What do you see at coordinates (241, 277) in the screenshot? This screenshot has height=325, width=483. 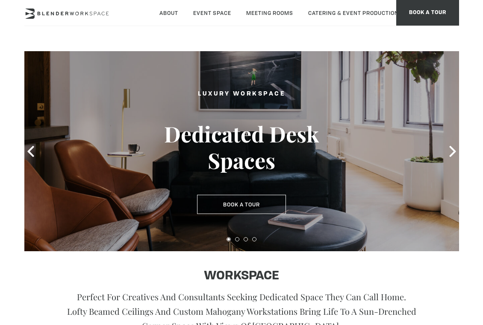 I see `p: WORKSPACE` at bounding box center [241, 277].